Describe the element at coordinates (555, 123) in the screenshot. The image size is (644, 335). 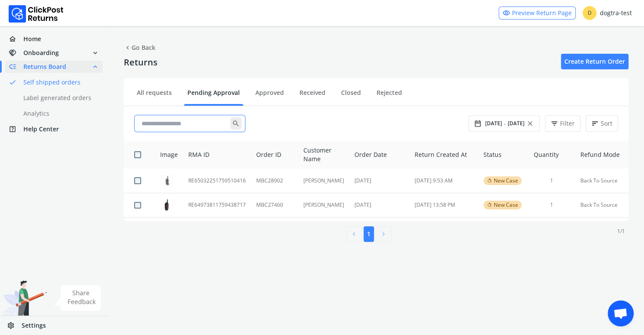
I see `span: filter_list` at that location.